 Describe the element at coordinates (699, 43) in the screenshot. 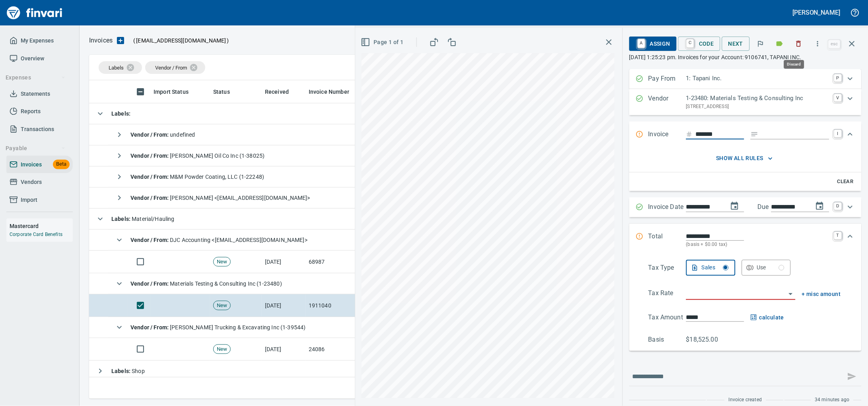

I see `span: Code` at that location.